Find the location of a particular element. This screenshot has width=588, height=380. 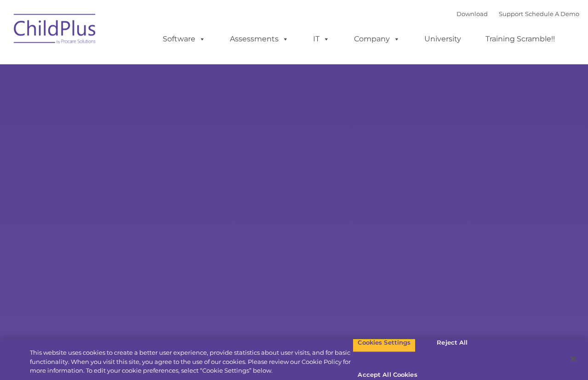

a: Support is located at coordinates (511, 14).